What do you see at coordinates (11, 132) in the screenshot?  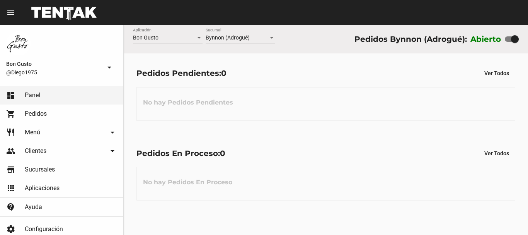 I see `mat-icon: restaurant` at bounding box center [11, 132].